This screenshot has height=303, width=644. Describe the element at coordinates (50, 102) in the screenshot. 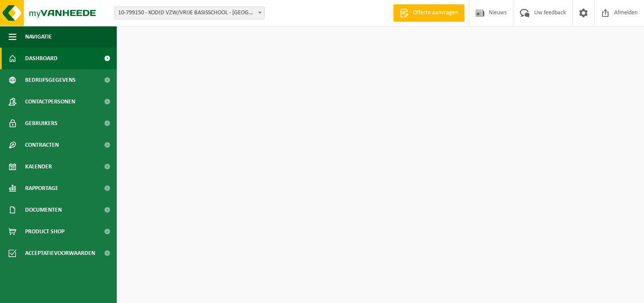

I see `span: Contactpersonen` at that location.